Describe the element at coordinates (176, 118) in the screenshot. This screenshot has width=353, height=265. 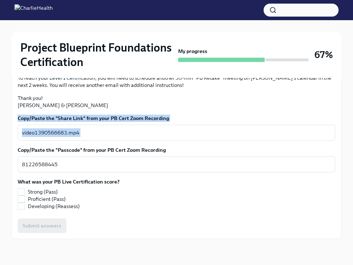
I see `label: Copy/Paste the "Share Link" from your PB Cert Zoom Recording` at that location.